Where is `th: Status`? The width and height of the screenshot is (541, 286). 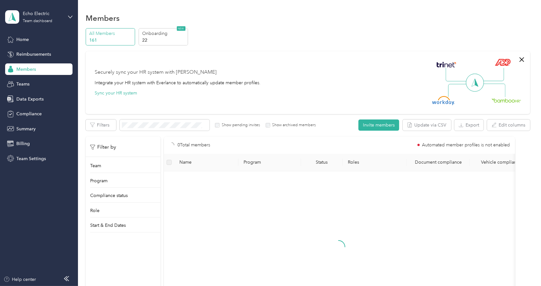 th: Status is located at coordinates (322, 163).